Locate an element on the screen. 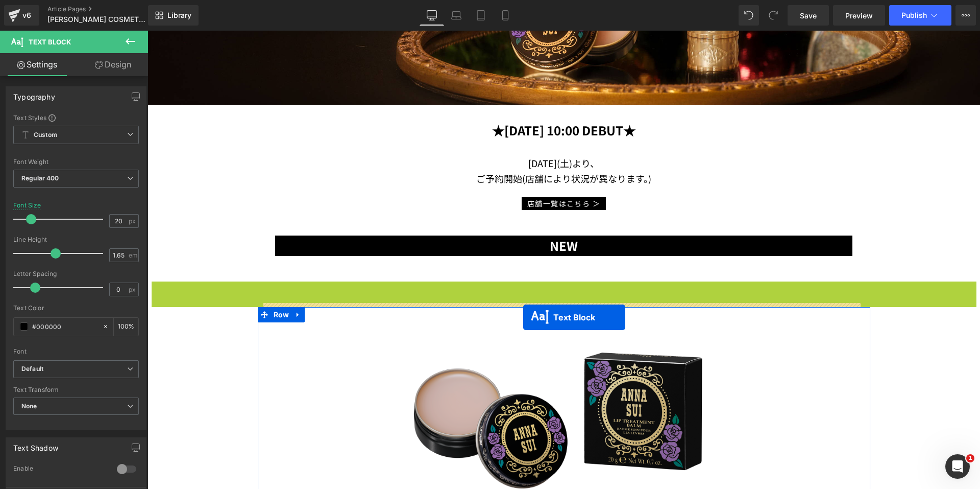 The width and height of the screenshot is (980, 489). b: NEW is located at coordinates (416, 214).